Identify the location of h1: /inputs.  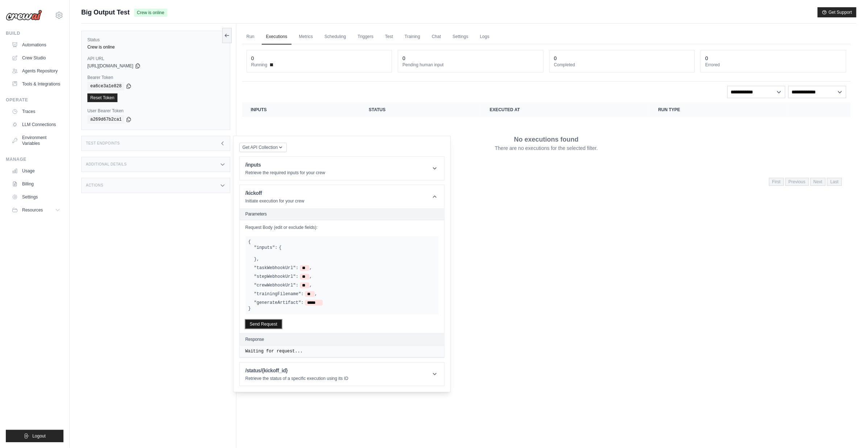
(285, 165).